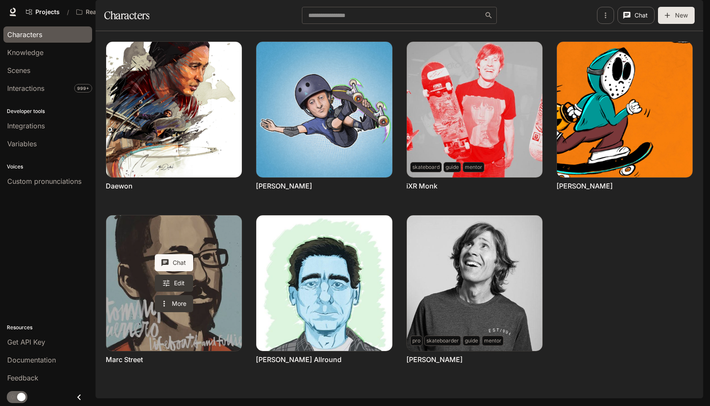  What do you see at coordinates (421, 186) in the screenshot?
I see `a: iXR Monk` at bounding box center [421, 186].